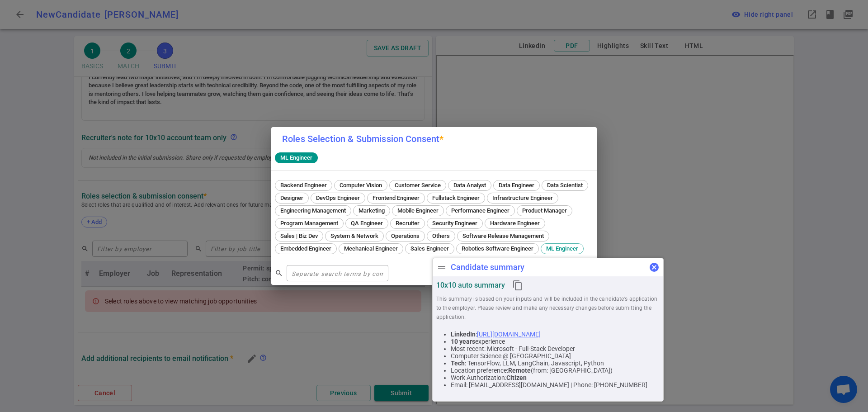  I want to click on span: Data Engineer, so click(516, 185).